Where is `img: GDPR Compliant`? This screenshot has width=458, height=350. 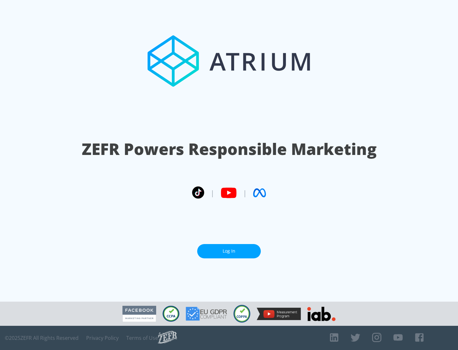
img: GDPR Compliant is located at coordinates (207, 314).